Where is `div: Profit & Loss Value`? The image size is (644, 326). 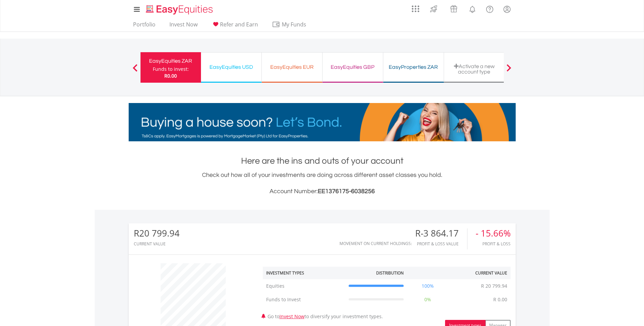
div: Profit & Loss Value is located at coordinates (441, 244).